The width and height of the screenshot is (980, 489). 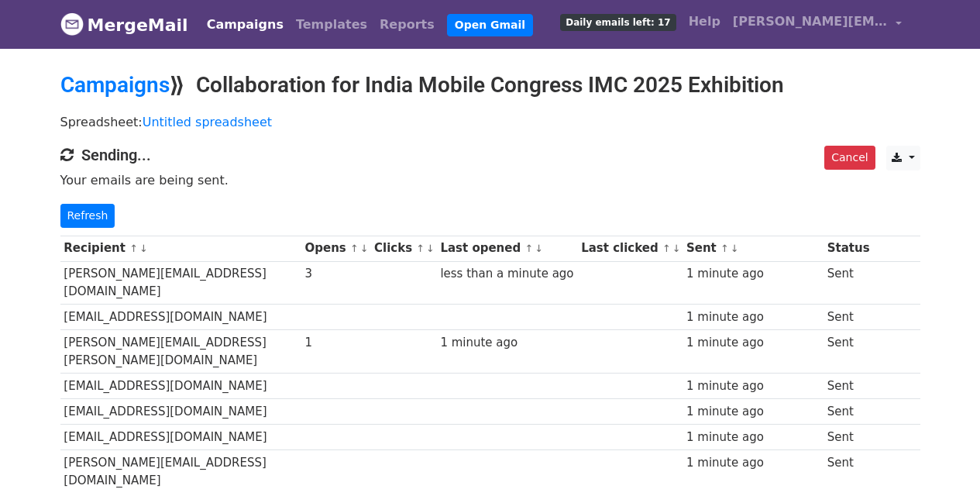 I want to click on div: less than a minute ago, so click(x=507, y=273).